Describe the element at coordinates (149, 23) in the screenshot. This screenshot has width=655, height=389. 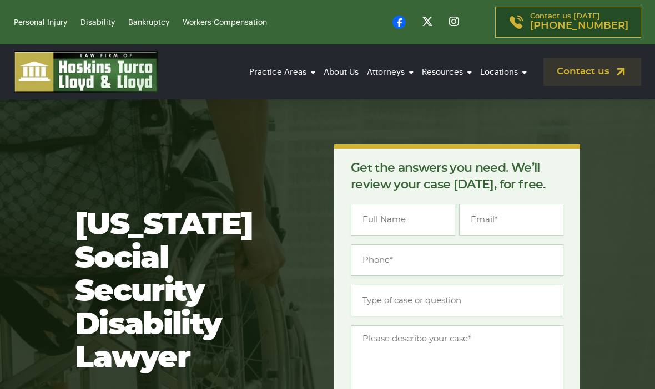
I see `a: Bankruptcy` at that location.